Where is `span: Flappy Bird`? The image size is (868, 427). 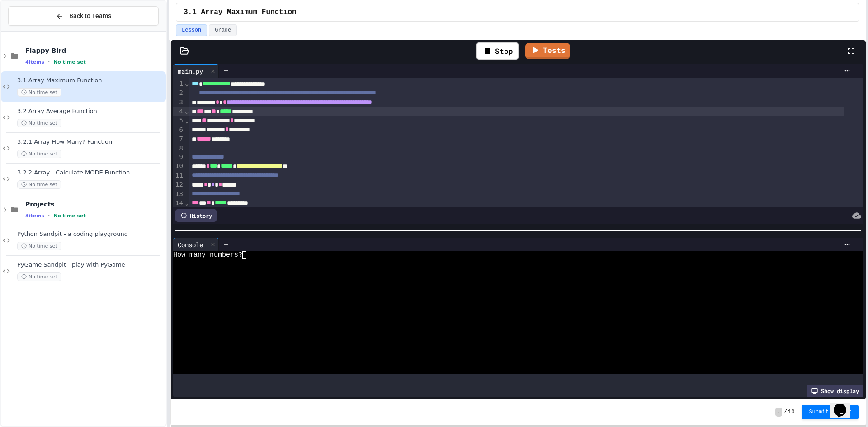 span: Flappy Bird is located at coordinates (94, 51).